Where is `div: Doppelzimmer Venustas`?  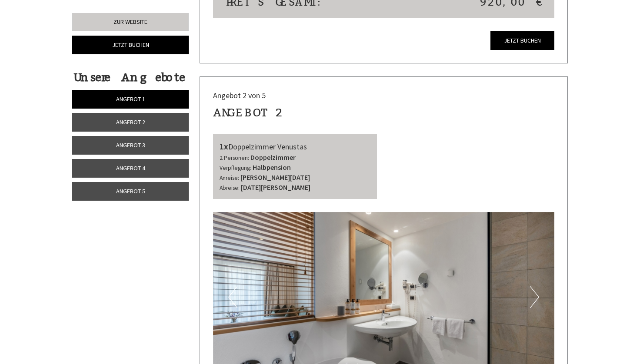 div: Doppelzimmer Venustas is located at coordinates (295, 146).